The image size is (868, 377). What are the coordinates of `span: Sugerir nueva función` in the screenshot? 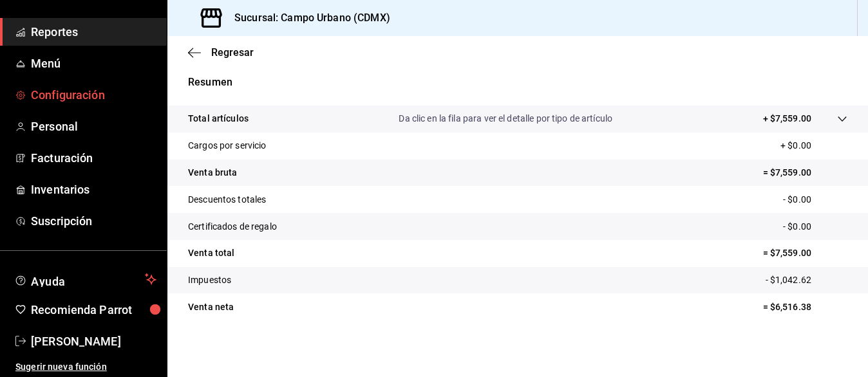 It's located at (86, 367).